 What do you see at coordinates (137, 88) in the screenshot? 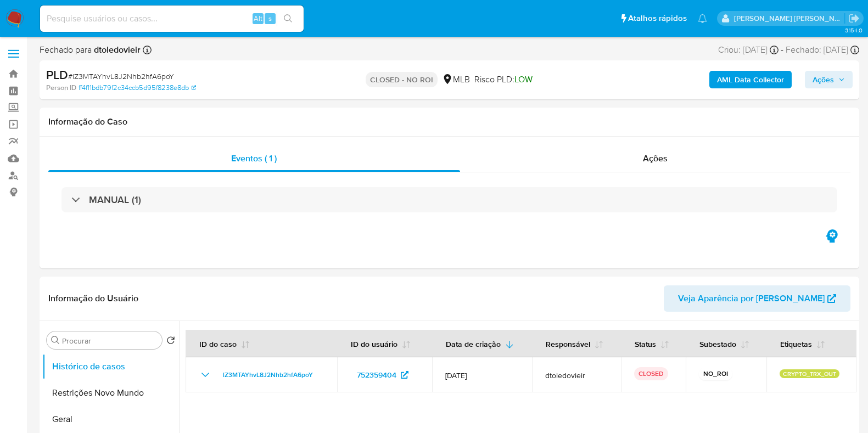
I see `a: ff4f11bdb79f2c34ccb5d95f8238e8db` at bounding box center [137, 88].